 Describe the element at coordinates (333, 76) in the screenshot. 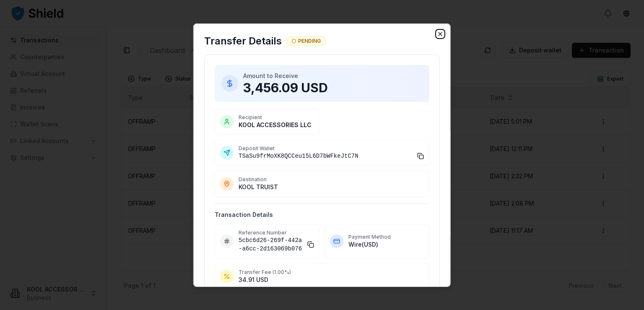

I see `p: Amount to Receive` at that location.